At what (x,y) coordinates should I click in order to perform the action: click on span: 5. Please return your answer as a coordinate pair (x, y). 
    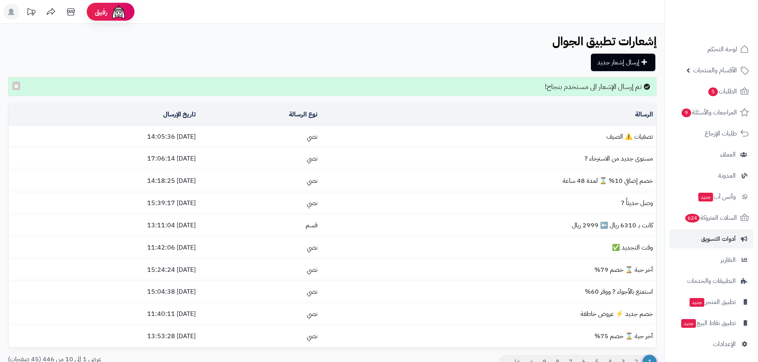
    Looking at the image, I should click on (713, 92).